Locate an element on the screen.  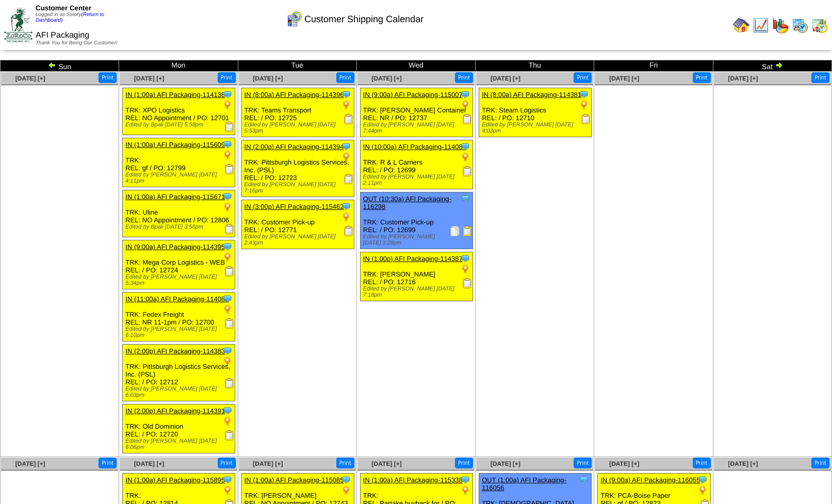
td: Wed is located at coordinates (416, 66).